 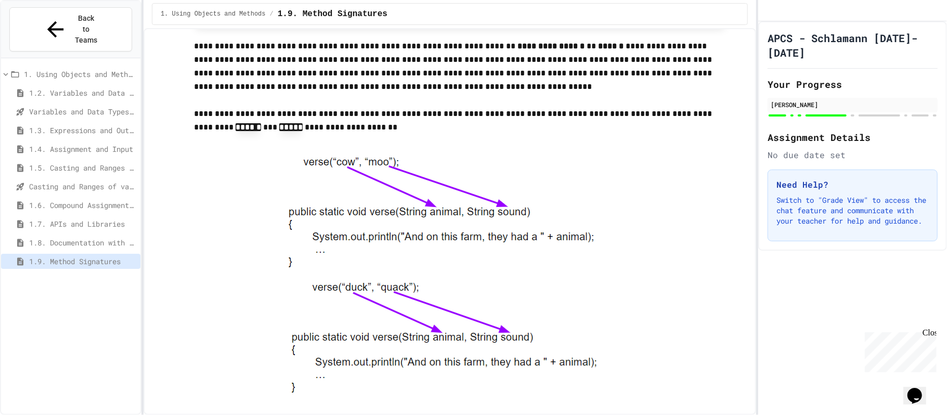 What do you see at coordinates (71, 29) in the screenshot?
I see `button: Back to Teams` at bounding box center [71, 29].